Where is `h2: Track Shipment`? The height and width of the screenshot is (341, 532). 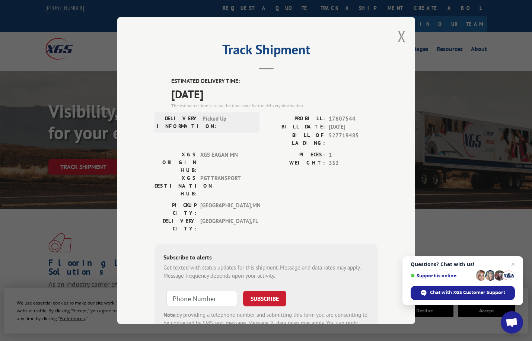
h2: Track Shipment is located at coordinates (266, 51).